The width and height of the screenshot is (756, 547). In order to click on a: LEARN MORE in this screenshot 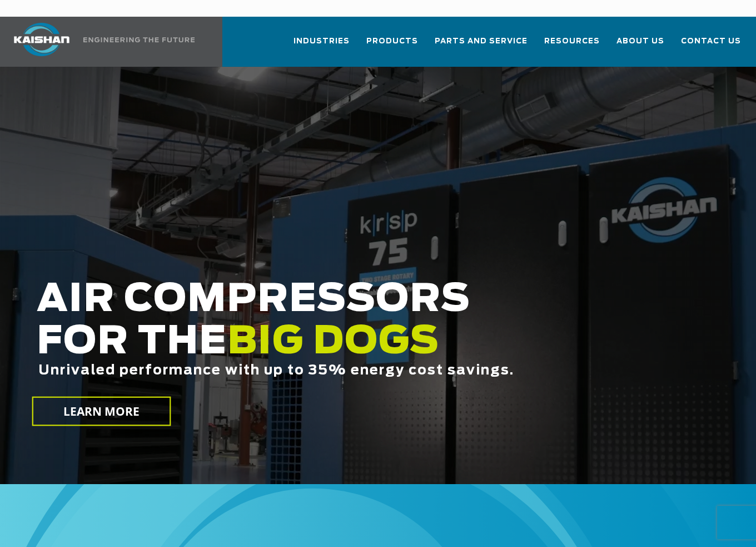, I will do `click(102, 411)`.